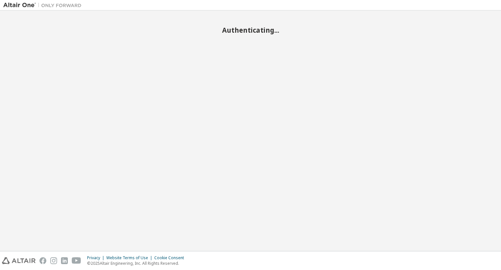 The image size is (501, 270). Describe the element at coordinates (171, 257) in the screenshot. I see `div: Cookie Consent` at that location.